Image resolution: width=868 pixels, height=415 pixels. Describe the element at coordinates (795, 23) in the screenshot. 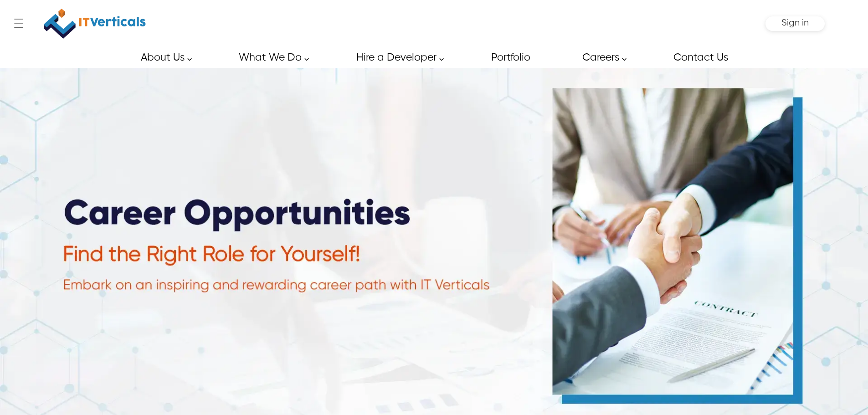

I see `span: Sign in` at that location.